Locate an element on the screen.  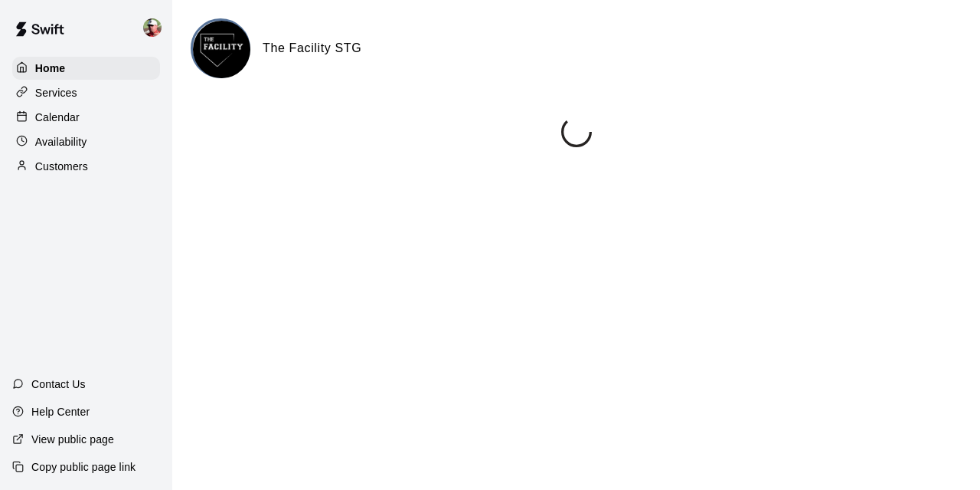
a: Availability is located at coordinates (86, 142).